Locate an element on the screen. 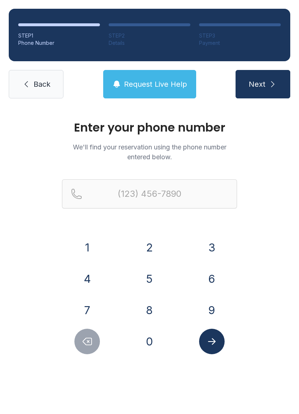 The image size is (299, 414). button: 2 is located at coordinates (150, 248).